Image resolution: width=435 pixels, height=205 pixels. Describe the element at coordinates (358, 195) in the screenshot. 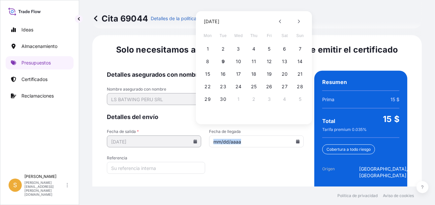

I see `p: Política de privacidad` at that location.